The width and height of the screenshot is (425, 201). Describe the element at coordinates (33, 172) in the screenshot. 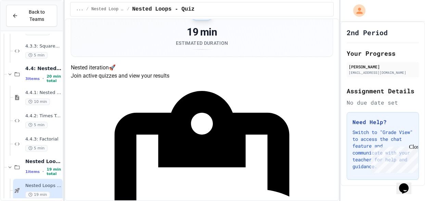

I see `span: 1 items` at that location.